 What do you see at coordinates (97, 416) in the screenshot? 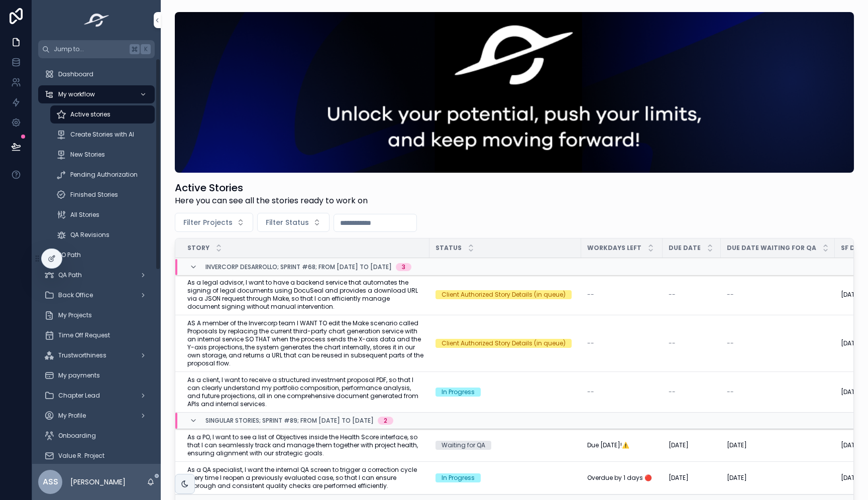
I see `a: My Profile` at bounding box center [97, 416].